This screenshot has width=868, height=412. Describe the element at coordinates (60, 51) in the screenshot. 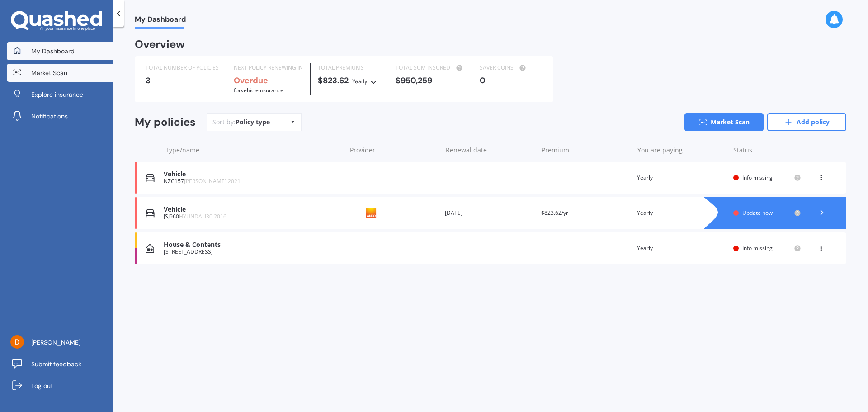

I see `a: My Dashboard` at that location.